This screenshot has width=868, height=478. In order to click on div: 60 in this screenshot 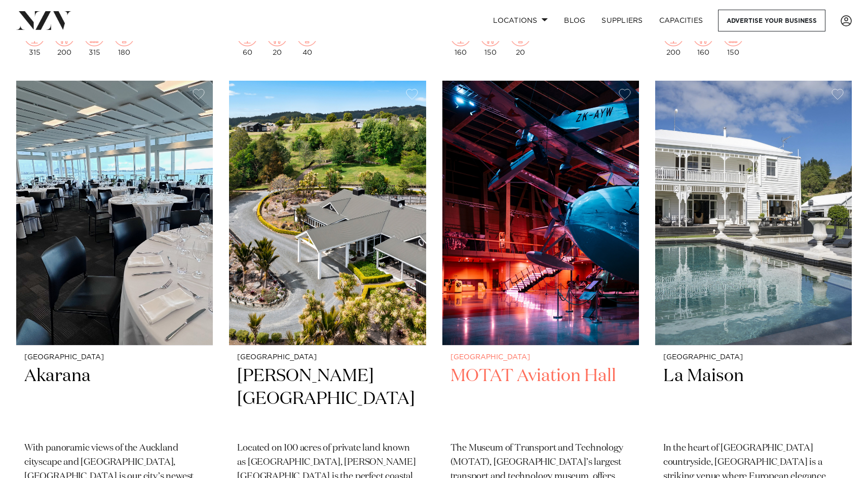, I will do `click(247, 41)`.